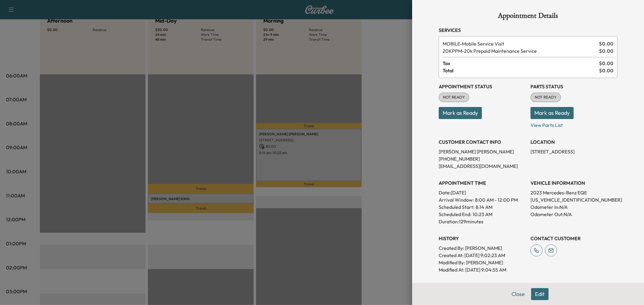  Describe the element at coordinates (540, 294) in the screenshot. I see `button: Edit` at that location.